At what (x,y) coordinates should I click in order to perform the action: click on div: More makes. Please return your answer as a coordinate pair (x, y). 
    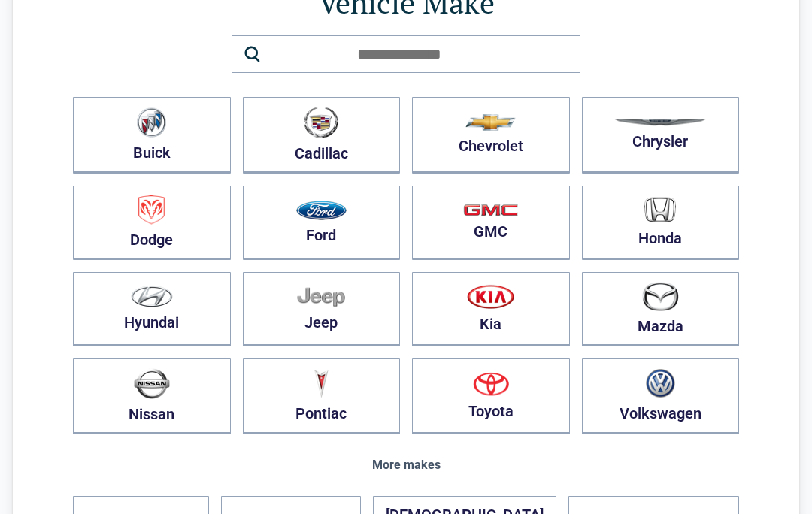
    Looking at the image, I should click on (406, 465).